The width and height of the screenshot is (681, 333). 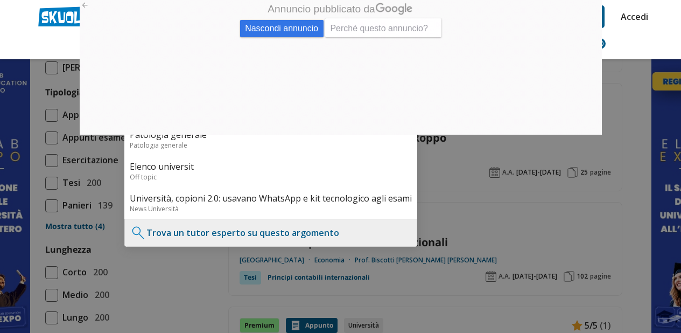 I want to click on a: Università, copioni 2.0: usavano WhatsApp e kit tecnologico agli esami, so click(x=271, y=198).